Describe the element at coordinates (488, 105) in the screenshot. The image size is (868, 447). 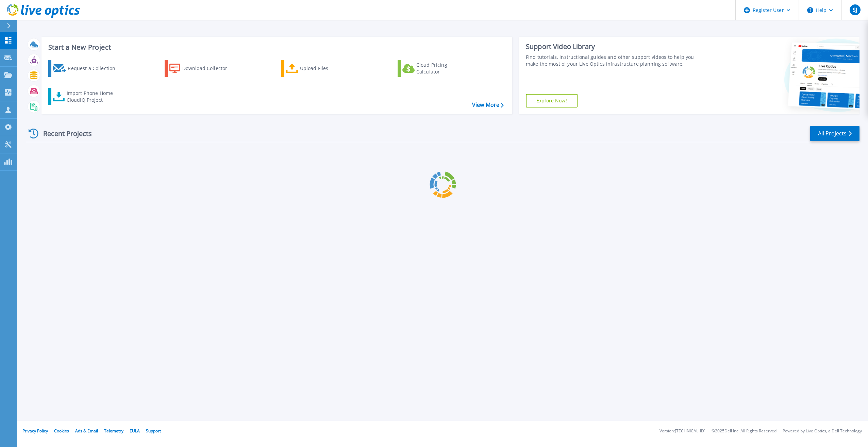
I see `a: View More` at that location.